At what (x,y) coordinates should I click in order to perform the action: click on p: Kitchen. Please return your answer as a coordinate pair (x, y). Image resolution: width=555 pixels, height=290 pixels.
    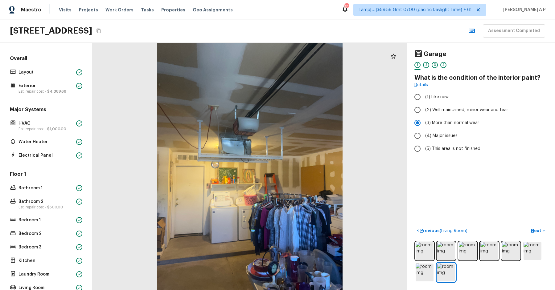
    Looking at the image, I should click on (46, 261).